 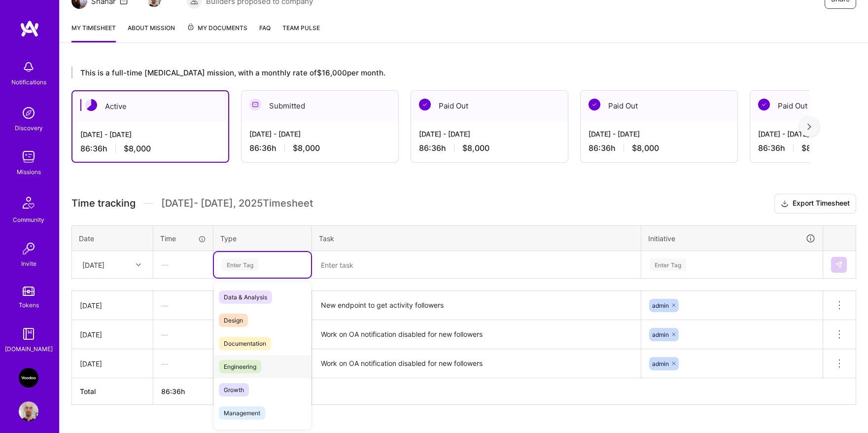 What do you see at coordinates (29, 334) in the screenshot?
I see `img: guide book` at bounding box center [29, 334].